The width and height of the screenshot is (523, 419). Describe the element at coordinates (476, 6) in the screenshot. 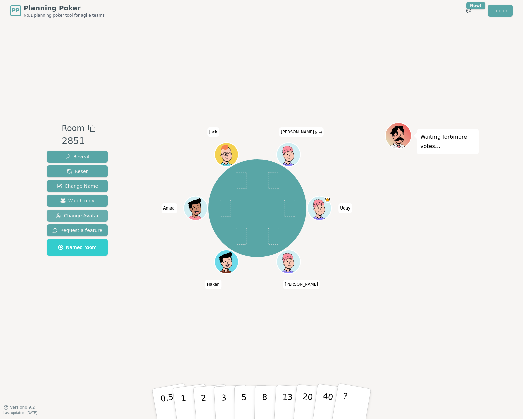

I see `div: New!` at that location.